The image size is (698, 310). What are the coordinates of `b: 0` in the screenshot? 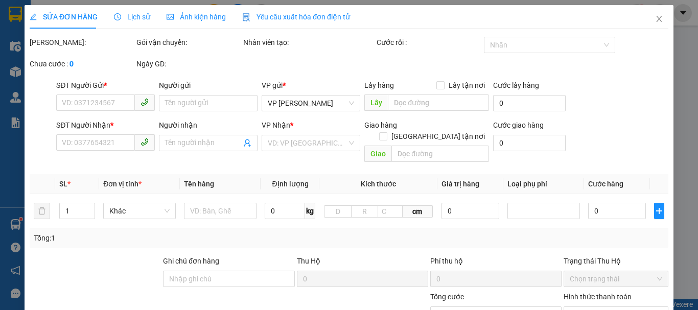 It's located at (72, 64).